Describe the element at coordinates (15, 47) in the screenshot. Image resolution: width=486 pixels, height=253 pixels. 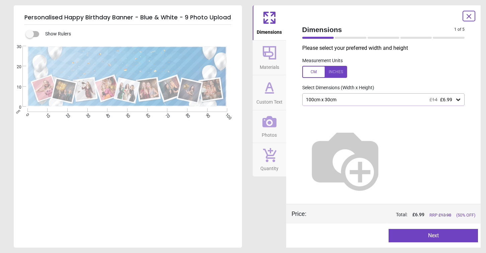
I see `span: 30` at that location.